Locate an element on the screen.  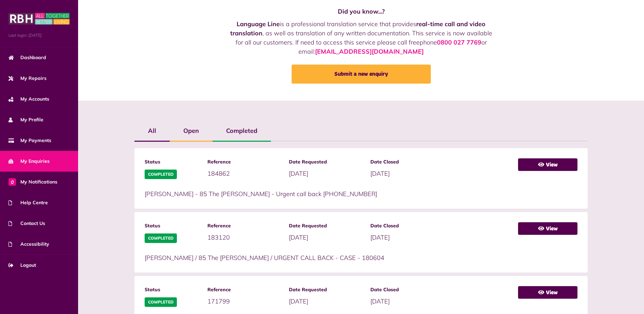
span: My Profile is located at coordinates (26, 120).